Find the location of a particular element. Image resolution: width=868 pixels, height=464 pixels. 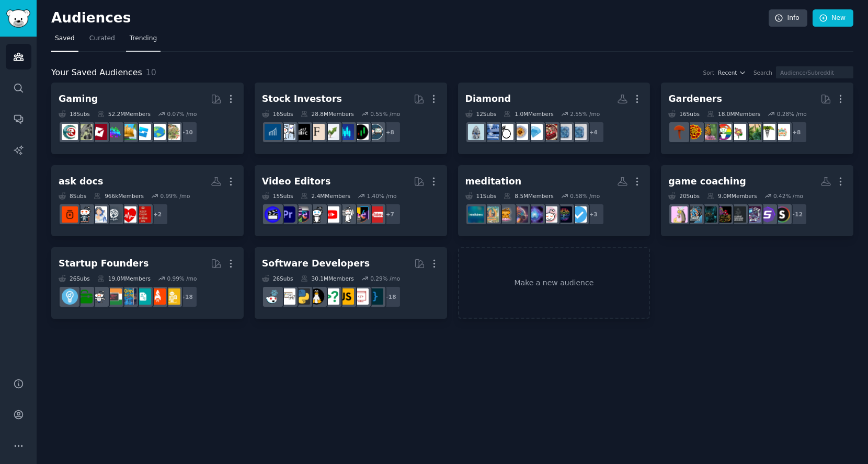

img: linux is located at coordinates (316, 297).